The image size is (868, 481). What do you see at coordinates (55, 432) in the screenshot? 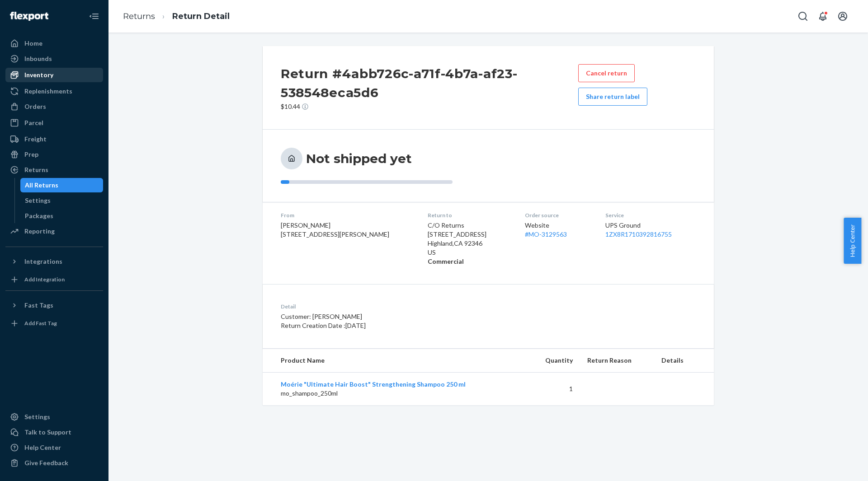
I see `a: Talk to Support` at bounding box center [55, 432].